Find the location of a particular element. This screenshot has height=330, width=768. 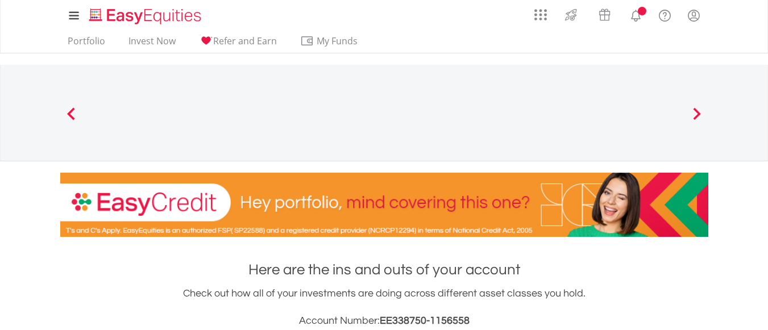

span: EE338750-1156558 is located at coordinates (425, 321).